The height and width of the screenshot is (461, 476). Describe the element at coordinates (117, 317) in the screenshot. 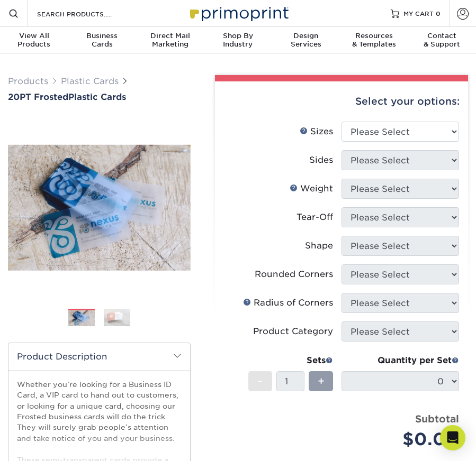

I see `img: Plastic Cards 02` at that location.